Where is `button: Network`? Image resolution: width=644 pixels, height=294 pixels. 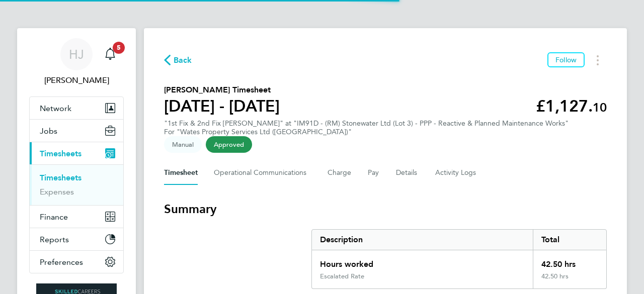
button: Network is located at coordinates (77, 108).